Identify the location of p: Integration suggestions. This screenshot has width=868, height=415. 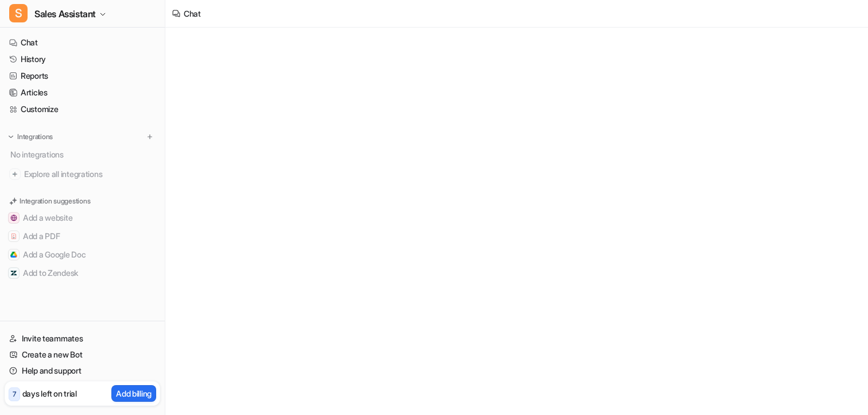
(55, 201).